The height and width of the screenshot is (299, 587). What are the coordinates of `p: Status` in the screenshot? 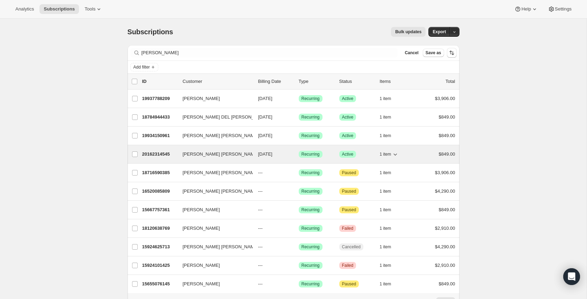 It's located at (357, 81).